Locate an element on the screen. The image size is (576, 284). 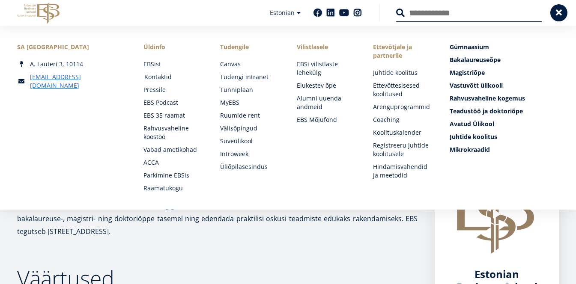
span: Ettevõtjale ja partnerile is located at coordinates (402, 51).